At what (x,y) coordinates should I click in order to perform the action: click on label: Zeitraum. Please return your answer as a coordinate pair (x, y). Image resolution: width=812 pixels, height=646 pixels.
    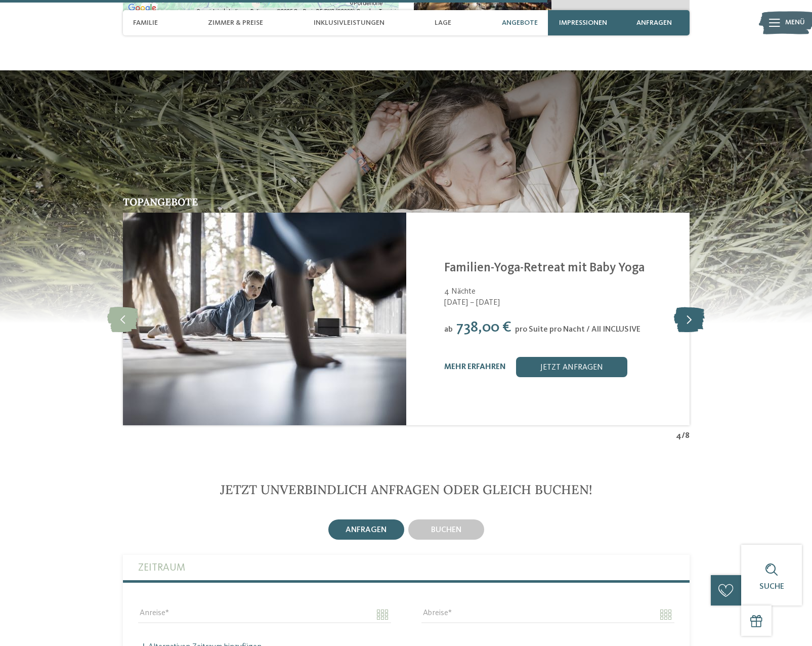
    Looking at the image, I should click on (406, 568).